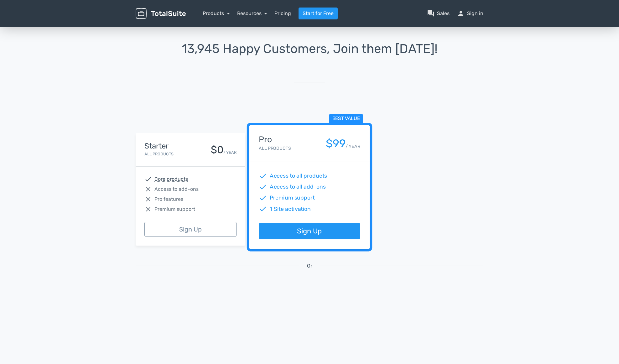 The height and width of the screenshot is (364, 619). I want to click on a: Pricing, so click(283, 13).